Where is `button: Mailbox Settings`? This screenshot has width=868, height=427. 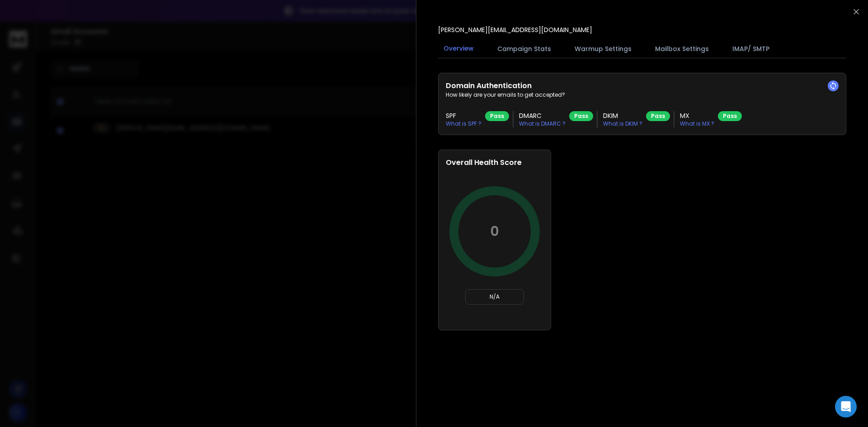 button: Mailbox Settings is located at coordinates (682, 48).